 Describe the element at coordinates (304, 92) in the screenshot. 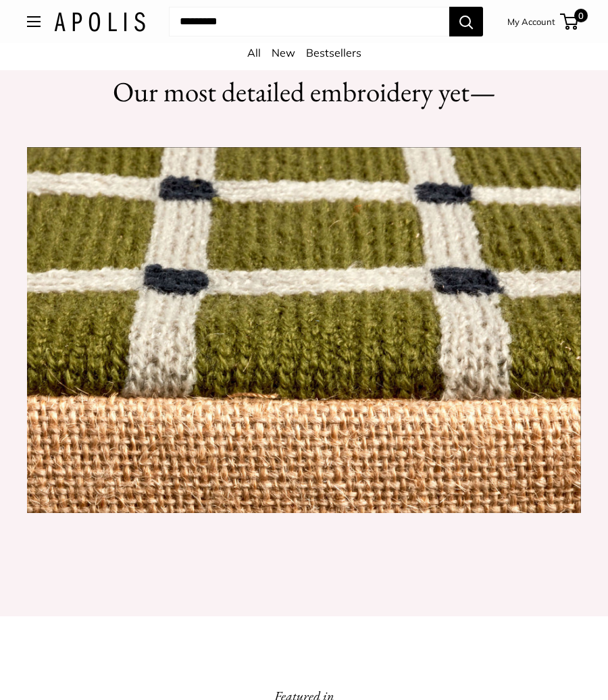

I see `h2: Our most detailed embroidery yet—` at that location.